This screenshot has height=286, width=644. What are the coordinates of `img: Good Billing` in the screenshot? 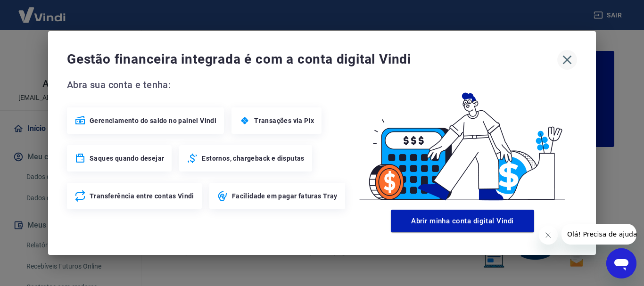 It's located at (462, 141).